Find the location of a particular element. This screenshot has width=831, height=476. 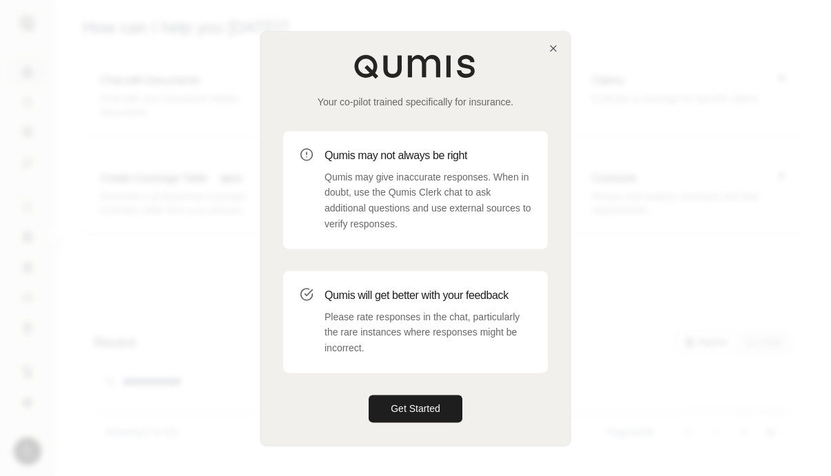

h3: Qumis may not always be right is located at coordinates (428, 156).